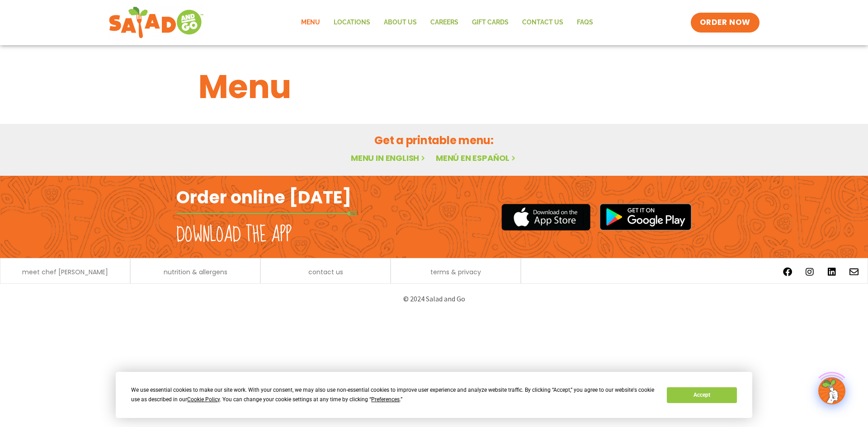 The height and width of the screenshot is (427, 868). Describe the element at coordinates (311, 23) in the screenshot. I see `a: Menu` at that location.